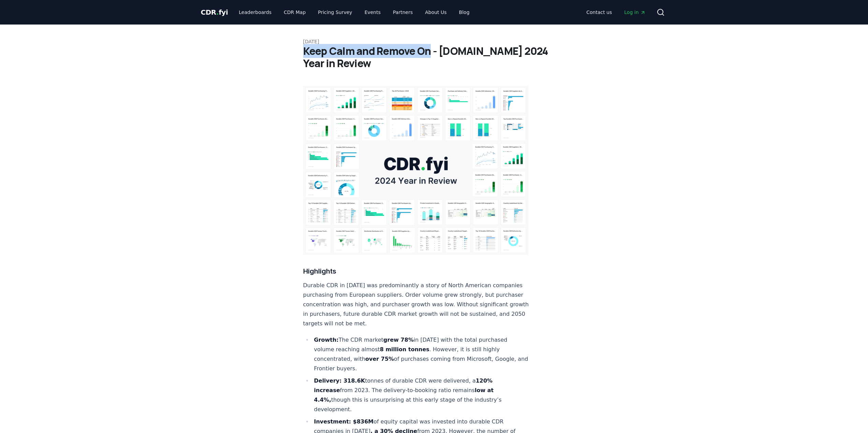 Image resolution: width=868 pixels, height=433 pixels. Describe the element at coordinates (404, 349) in the screenshot. I see `strong: 8 million tonnes` at that location.